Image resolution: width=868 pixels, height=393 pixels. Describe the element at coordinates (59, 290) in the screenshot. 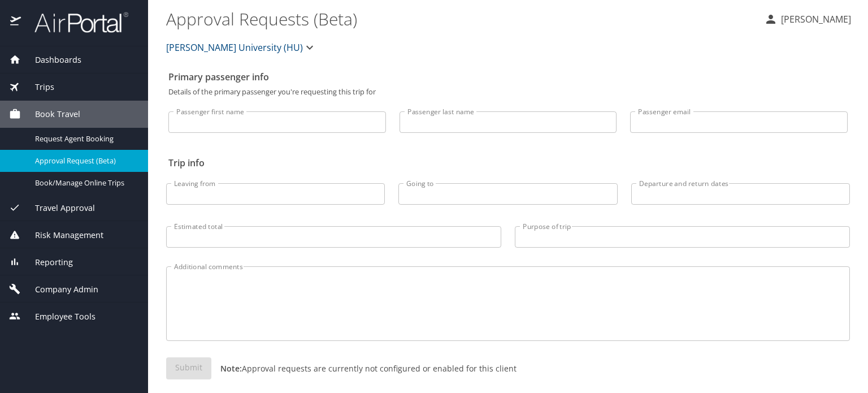

I see `span: Company Admin` at that location.